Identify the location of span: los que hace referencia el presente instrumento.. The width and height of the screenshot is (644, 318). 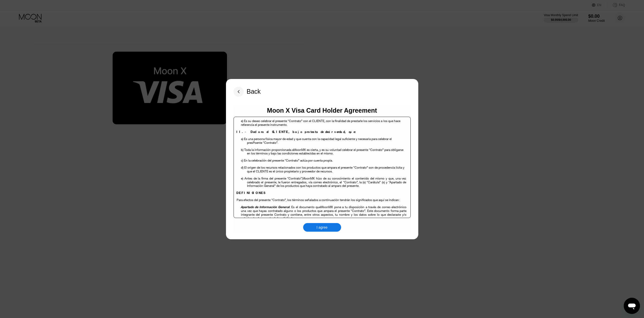
(320, 123).